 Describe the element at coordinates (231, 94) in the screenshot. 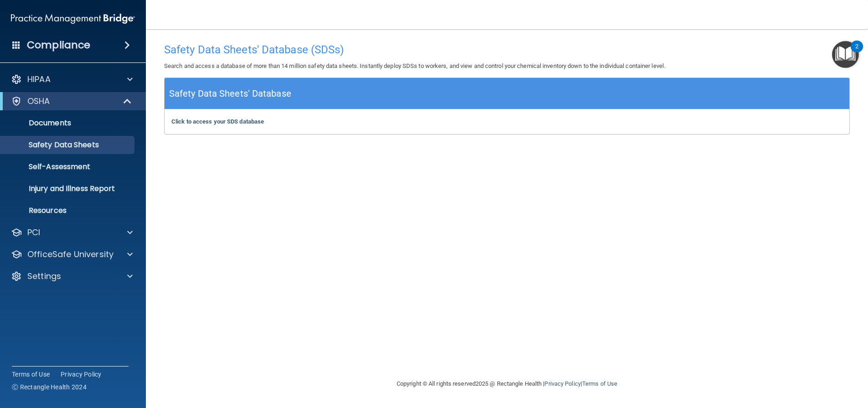

I see `h5: Safety Data Sheets' Database` at that location.